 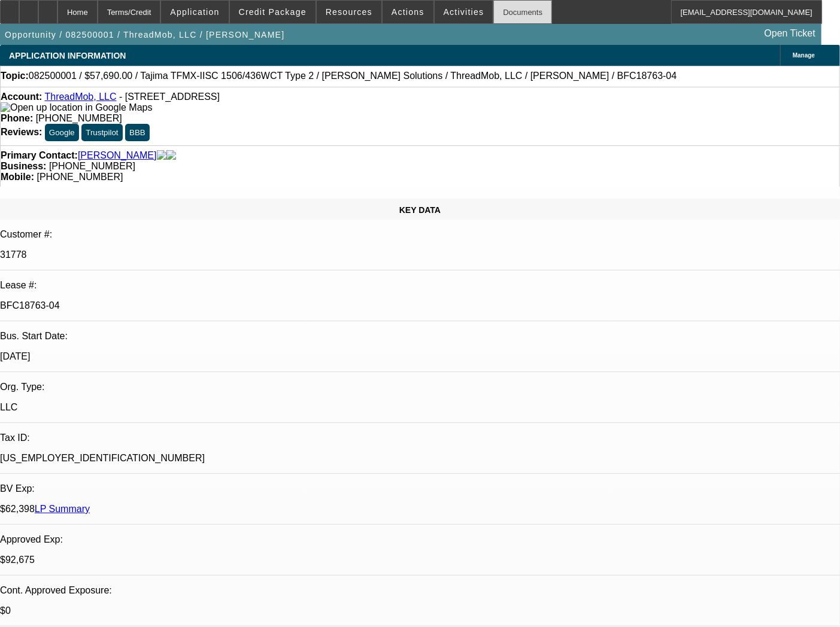 I want to click on button: Trustpilot, so click(x=102, y=132).